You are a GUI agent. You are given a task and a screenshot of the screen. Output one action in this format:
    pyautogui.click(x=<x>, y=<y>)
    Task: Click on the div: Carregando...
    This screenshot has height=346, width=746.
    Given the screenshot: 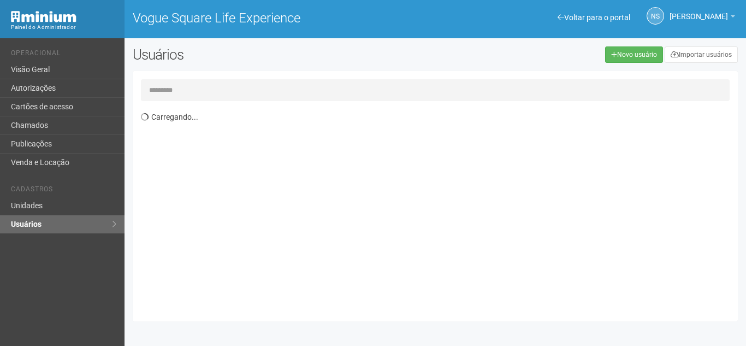 What is the action you would take?
    pyautogui.click(x=439, y=210)
    